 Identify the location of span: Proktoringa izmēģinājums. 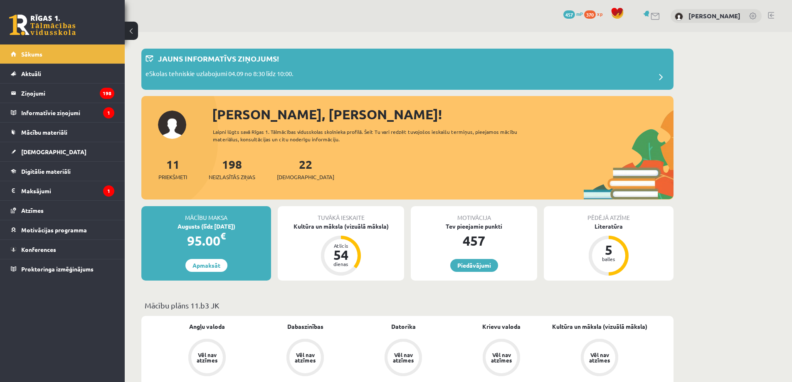
(57, 269).